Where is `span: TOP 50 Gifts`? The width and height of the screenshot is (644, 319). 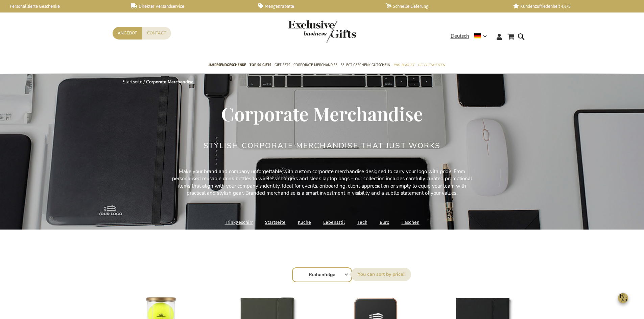 span: TOP 50 Gifts is located at coordinates (260, 65).